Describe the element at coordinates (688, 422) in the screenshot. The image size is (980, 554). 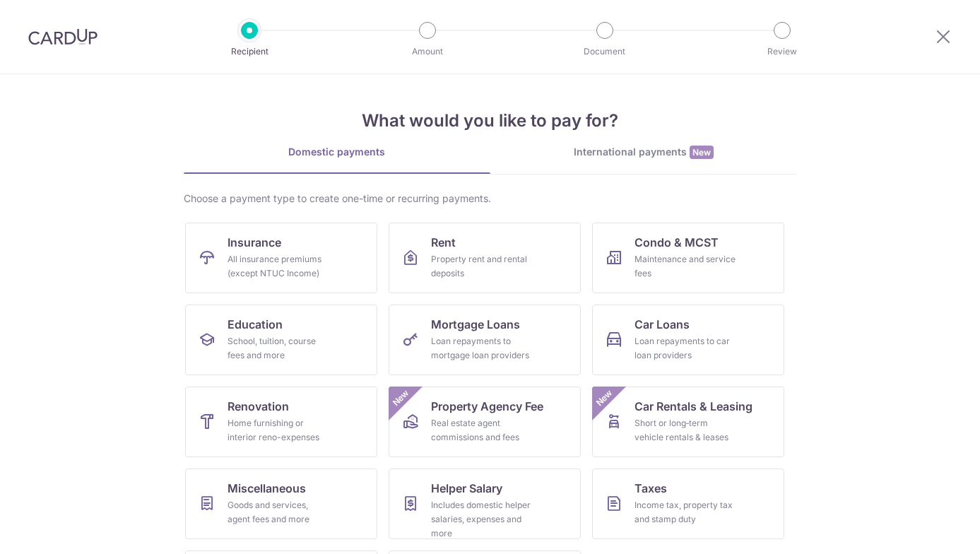
I see `a: Car Rentals & LeasingShort or long‑term vehicle rentals & leasesNew` at that location.